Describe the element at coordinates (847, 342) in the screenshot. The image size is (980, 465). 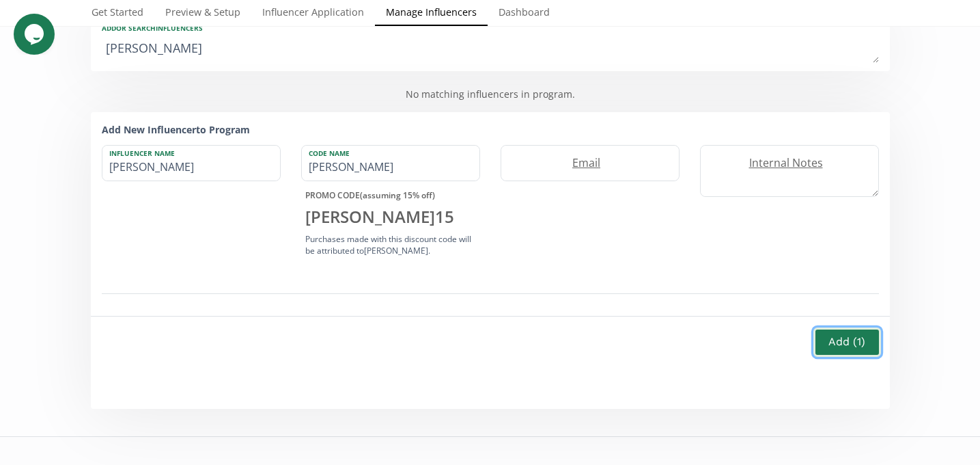
I see `button: Add (1)` at that location.